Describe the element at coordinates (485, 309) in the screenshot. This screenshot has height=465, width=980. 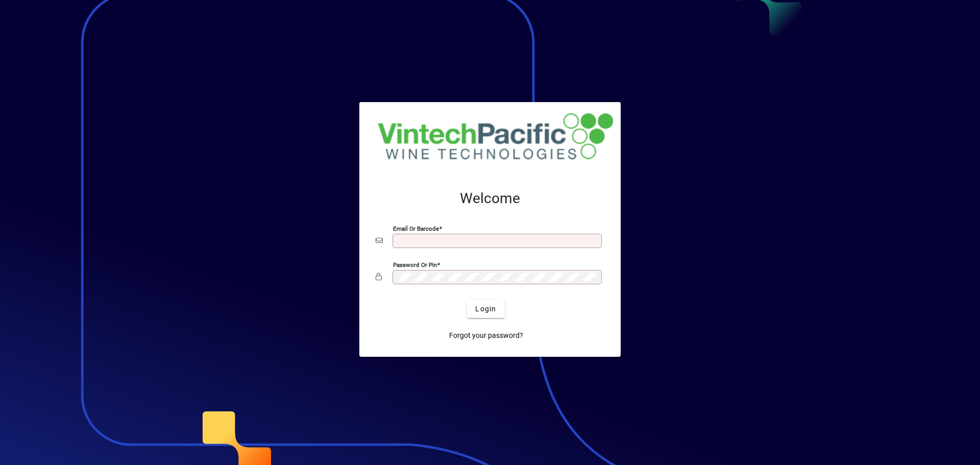
I see `span: Login` at that location.